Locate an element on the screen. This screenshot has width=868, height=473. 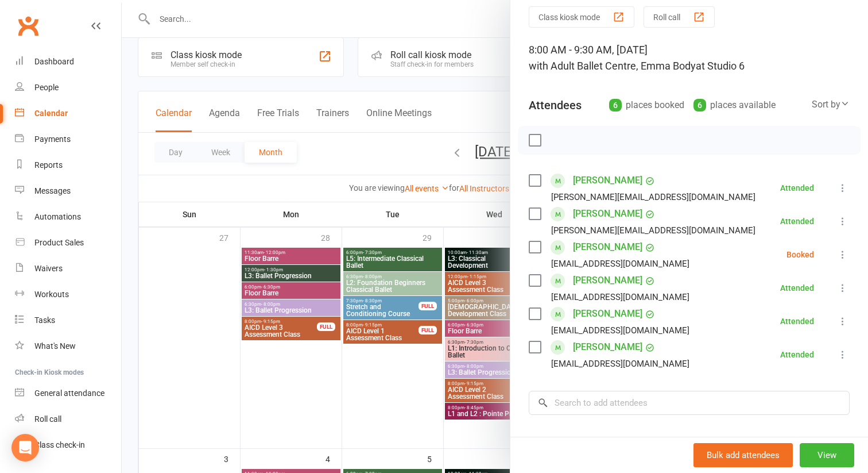
a: People is located at coordinates (68, 87).